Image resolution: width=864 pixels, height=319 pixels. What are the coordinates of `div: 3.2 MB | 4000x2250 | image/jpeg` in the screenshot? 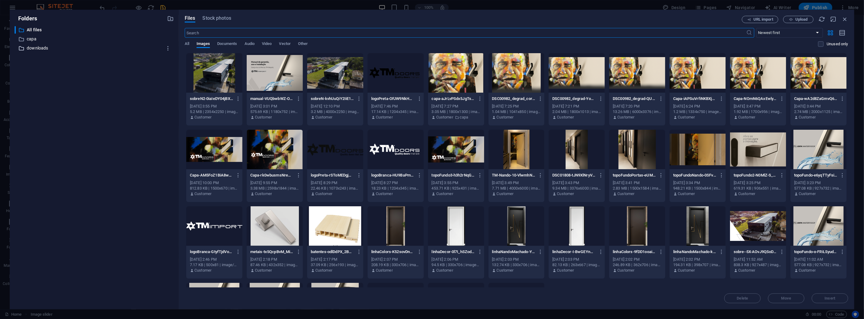 It's located at (335, 112).